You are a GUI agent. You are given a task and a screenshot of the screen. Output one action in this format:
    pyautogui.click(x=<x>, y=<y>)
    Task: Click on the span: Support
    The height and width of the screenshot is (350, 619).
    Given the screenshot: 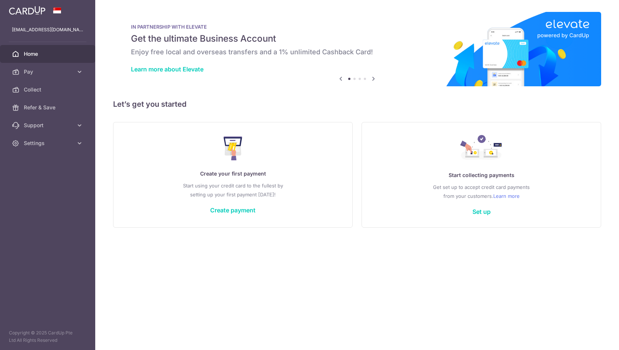 What is the action you would take?
    pyautogui.click(x=48, y=125)
    